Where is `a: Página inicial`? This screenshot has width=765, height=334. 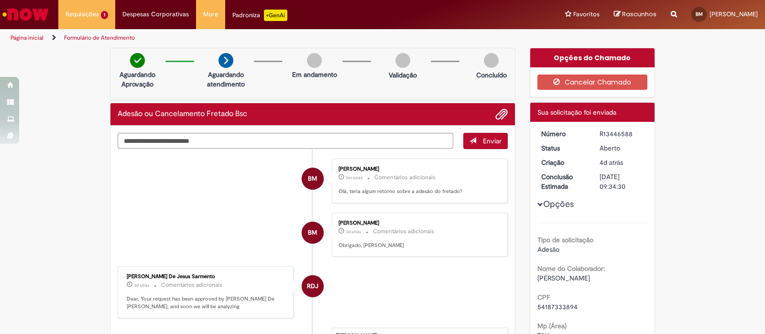
a: Página inicial is located at coordinates (27, 38).